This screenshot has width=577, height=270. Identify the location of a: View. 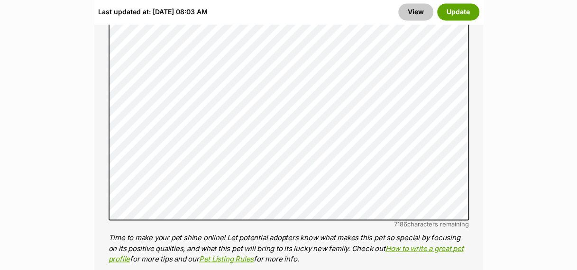
(415, 12).